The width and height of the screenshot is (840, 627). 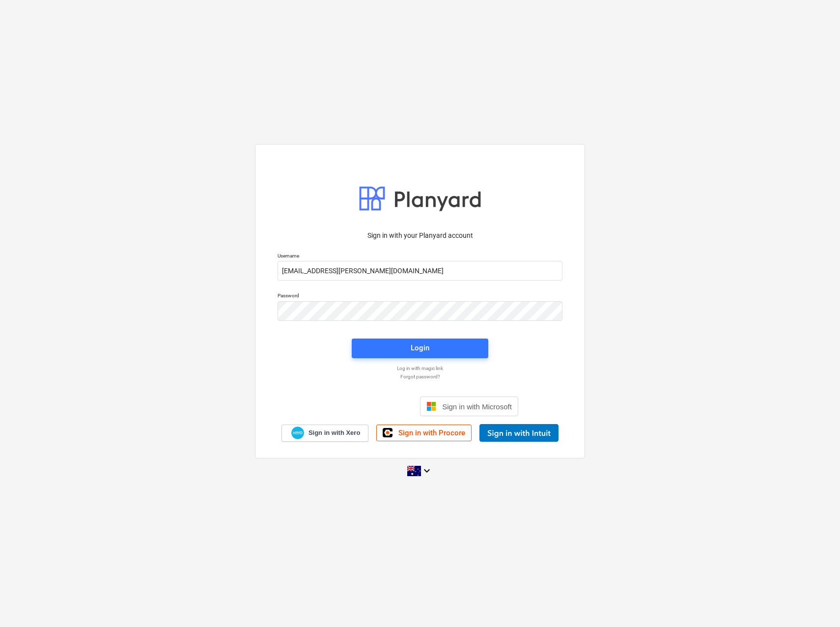 I want to click on span: Sign in with Microsoft, so click(x=477, y=406).